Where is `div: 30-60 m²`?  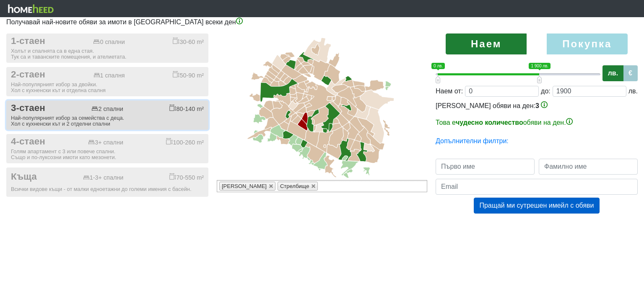
div: 30-60 m² is located at coordinates (188, 41).